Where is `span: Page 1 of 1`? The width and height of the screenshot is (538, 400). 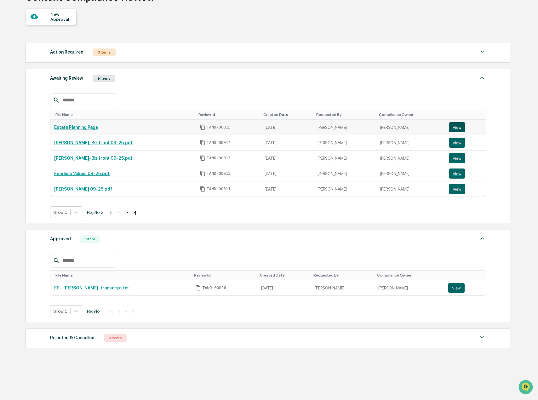 span: Page 1 of 1 is located at coordinates (95, 311).